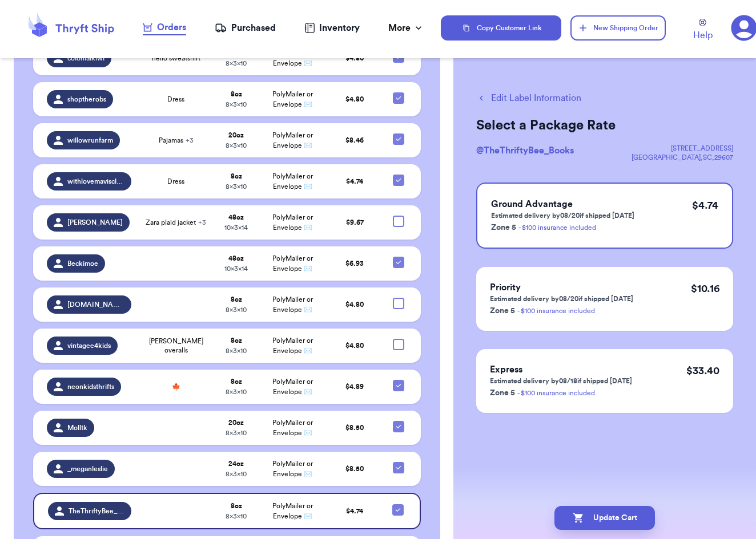 This screenshot has height=539, width=756. What do you see at coordinates (524, 151) in the screenshot?
I see `span: @ TheThriftyBee_Books` at bounding box center [524, 151].